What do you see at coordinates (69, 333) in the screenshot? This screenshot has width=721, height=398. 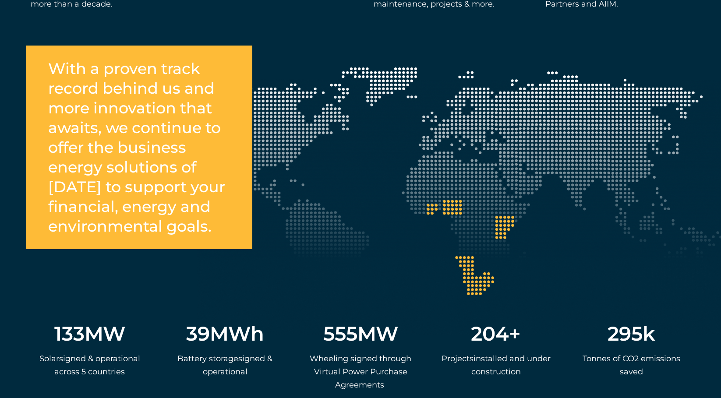 I see `span: 133` at bounding box center [69, 333].